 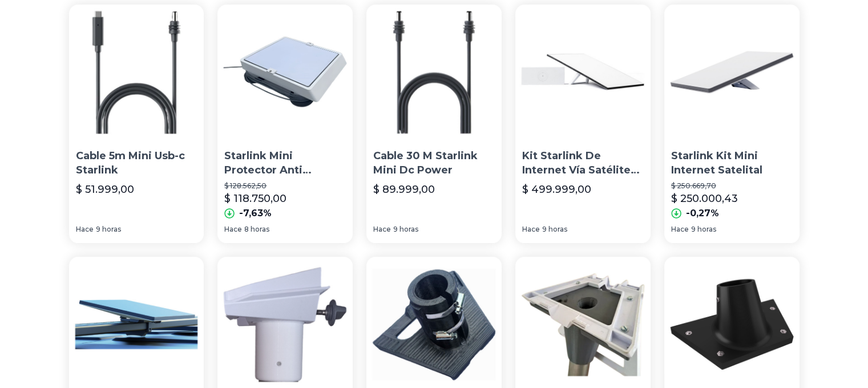 I want to click on a: Cable 5m Mini Usb-c StarlinkCable 5m Mini Usb-c Starlink$ 51.999,00Hace9 horas, so click(x=136, y=124).